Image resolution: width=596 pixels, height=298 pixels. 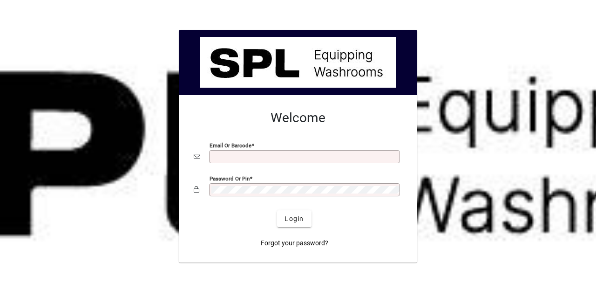 What do you see at coordinates (294, 218) in the screenshot?
I see `button: Login` at bounding box center [294, 218].